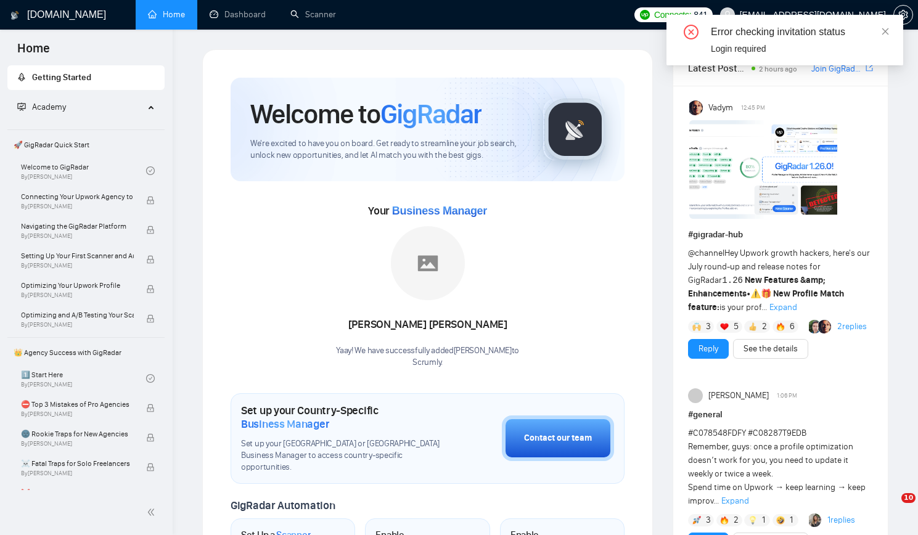 Image resolution: width=918 pixels, height=535 pixels. I want to click on span: Getting Started, so click(62, 77).